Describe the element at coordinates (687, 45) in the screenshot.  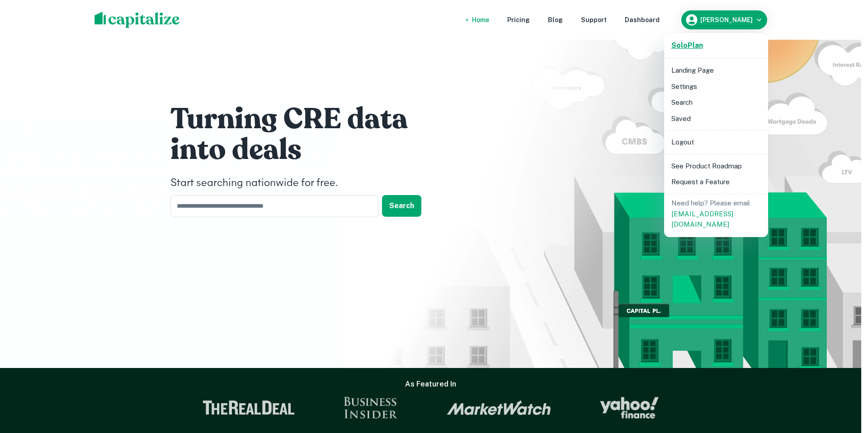
I see `a: SoloPlan` at that location.